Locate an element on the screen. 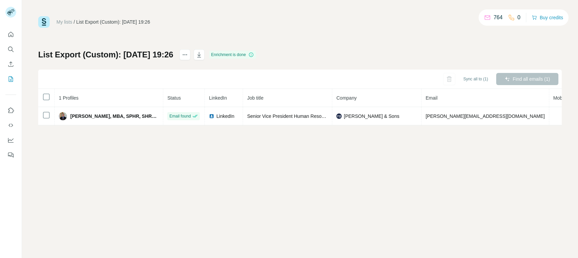  span: Email found is located at coordinates (180, 116).